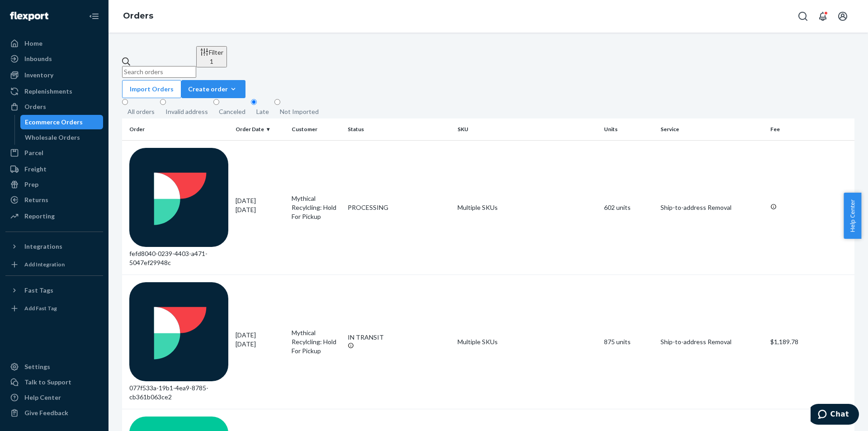 Image resolution: width=868 pixels, height=431 pixels. What do you see at coordinates (36, 200) in the screenshot?
I see `div: Returns` at bounding box center [36, 200].